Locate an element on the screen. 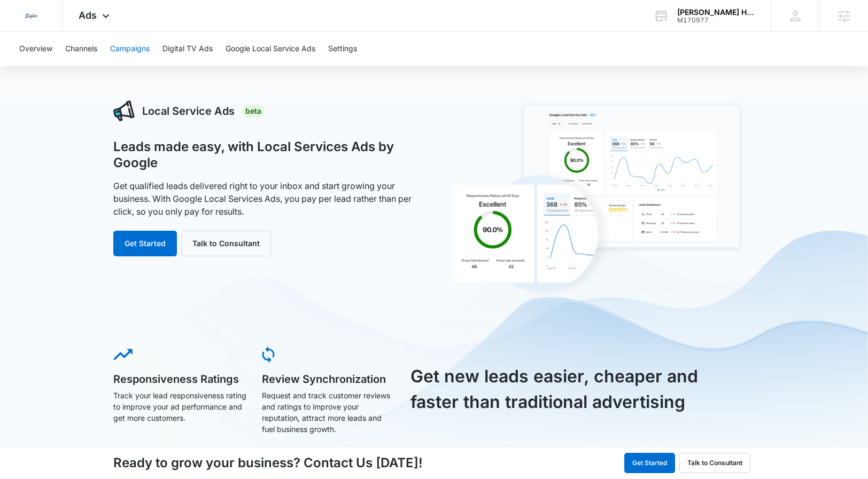 The width and height of the screenshot is (868, 479). button: Google Local Service Ads is located at coordinates (271, 49).